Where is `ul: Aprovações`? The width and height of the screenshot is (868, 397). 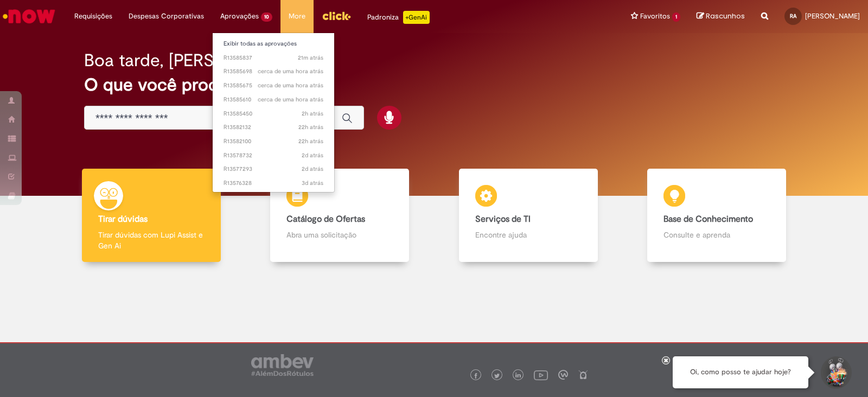 ul: Aprovações is located at coordinates (274, 112).